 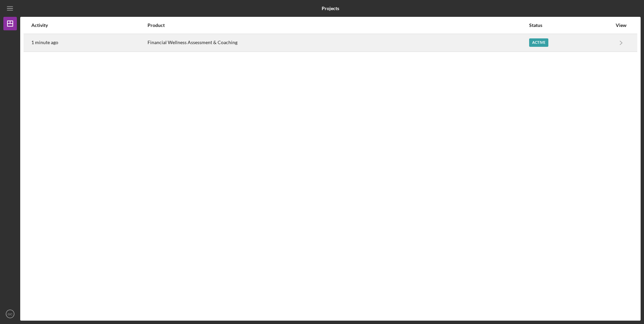 What do you see at coordinates (331, 8) in the screenshot?
I see `b: Projects` at bounding box center [331, 8].